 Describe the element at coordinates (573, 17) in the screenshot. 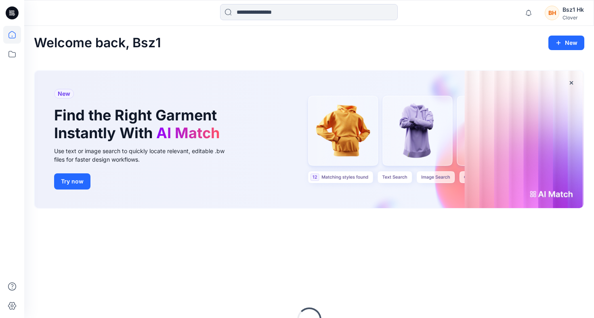

I see `div: Clover` at that location.